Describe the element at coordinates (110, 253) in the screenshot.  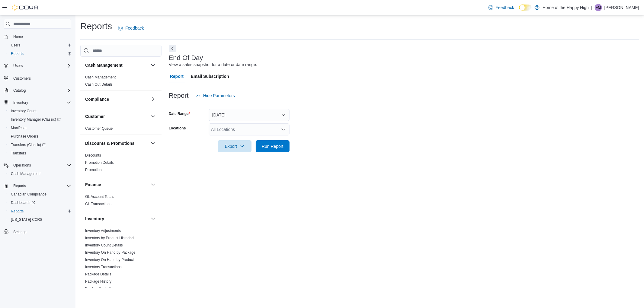
I see `span: Inventory On Hand by Package` at that location.